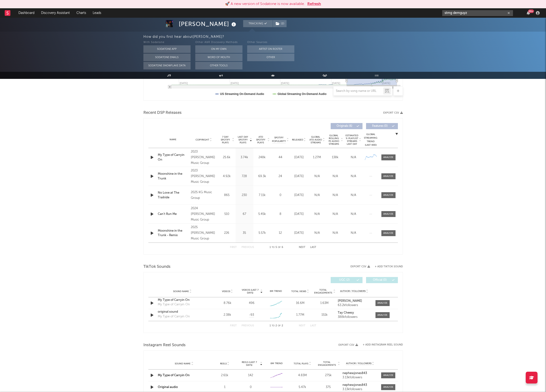 This screenshot has width=546, height=392. What do you see at coordinates (27, 13) in the screenshot?
I see `a: Dashboard` at bounding box center [27, 13].